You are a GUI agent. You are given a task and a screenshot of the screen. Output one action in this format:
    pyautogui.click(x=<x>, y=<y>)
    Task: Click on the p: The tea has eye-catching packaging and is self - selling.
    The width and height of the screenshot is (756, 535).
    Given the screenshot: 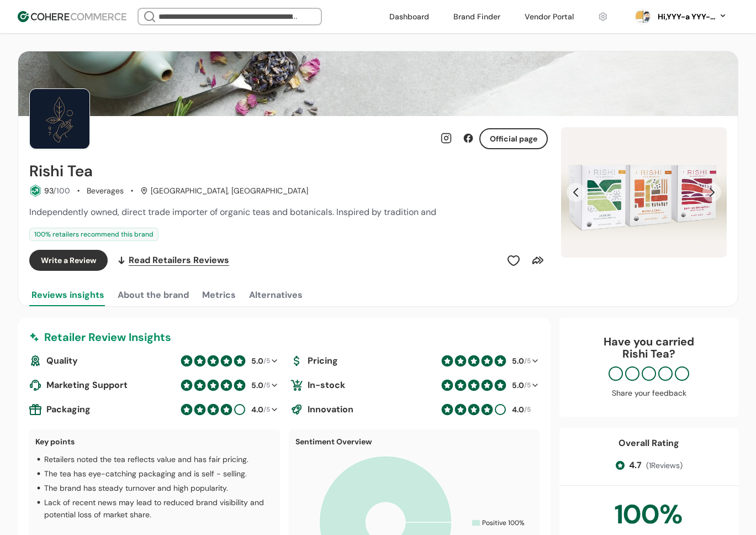 What is the action you would take?
    pyautogui.click(x=146, y=473)
    